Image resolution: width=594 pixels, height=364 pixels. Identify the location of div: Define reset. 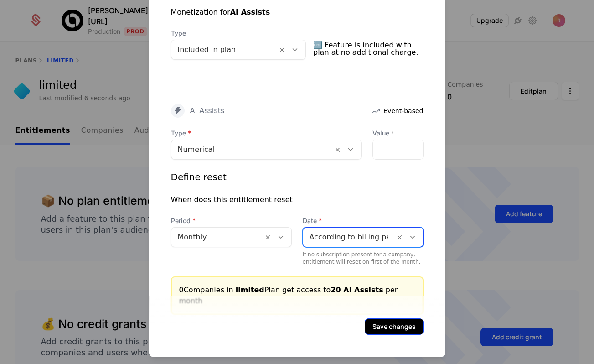
(199, 177).